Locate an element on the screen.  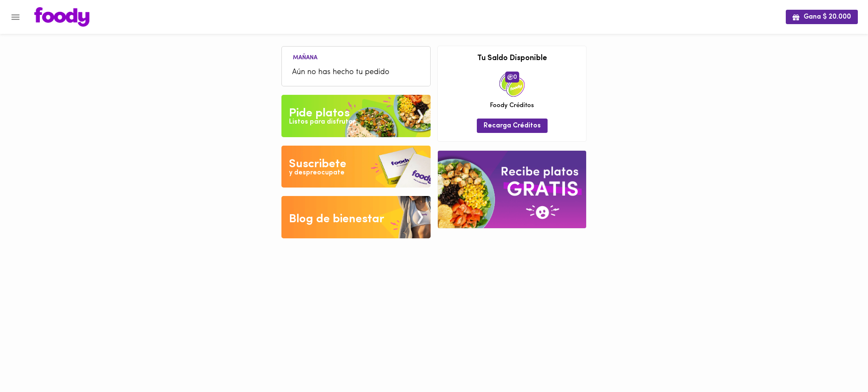
div: Pide platos is located at coordinates (319, 113).